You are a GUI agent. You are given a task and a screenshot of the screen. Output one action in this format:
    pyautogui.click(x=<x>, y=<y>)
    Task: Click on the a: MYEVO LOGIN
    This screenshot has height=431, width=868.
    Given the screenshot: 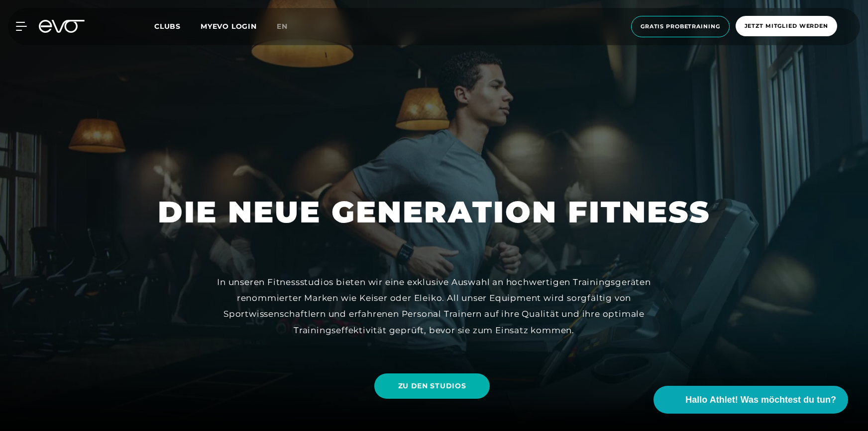 What is the action you would take?
    pyautogui.click(x=228, y=26)
    